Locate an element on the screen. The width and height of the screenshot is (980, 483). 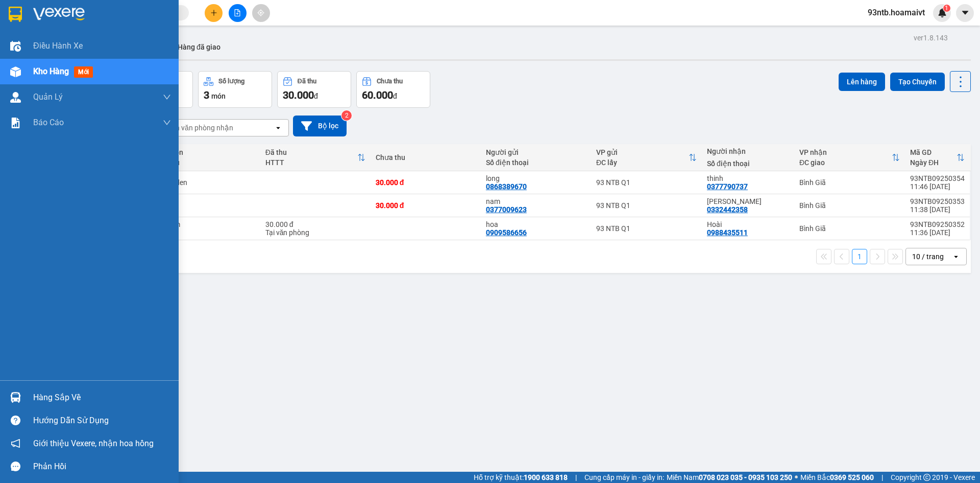
strong: 0708 023 035 - 0935 103 250 is located at coordinates (745, 477).